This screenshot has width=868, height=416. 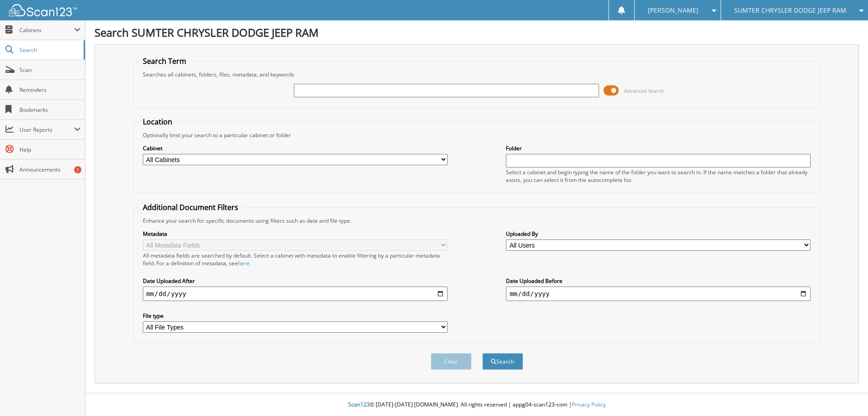 What do you see at coordinates (50, 149) in the screenshot?
I see `span: Help` at bounding box center [50, 149].